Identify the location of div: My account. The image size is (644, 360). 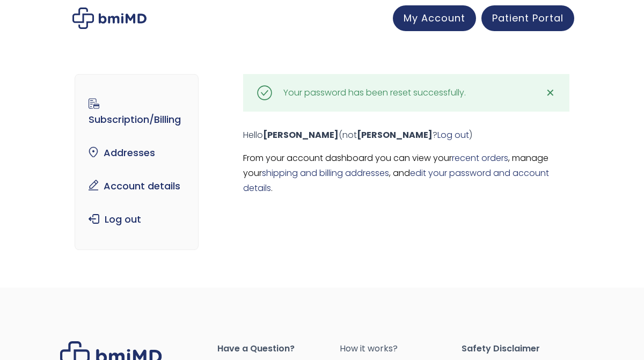
(110, 18).